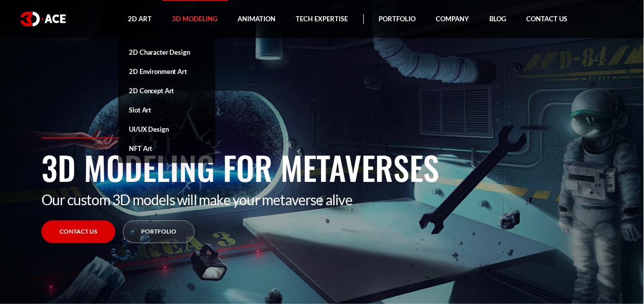 The image size is (644, 304). I want to click on a: UI/UX Design, so click(167, 129).